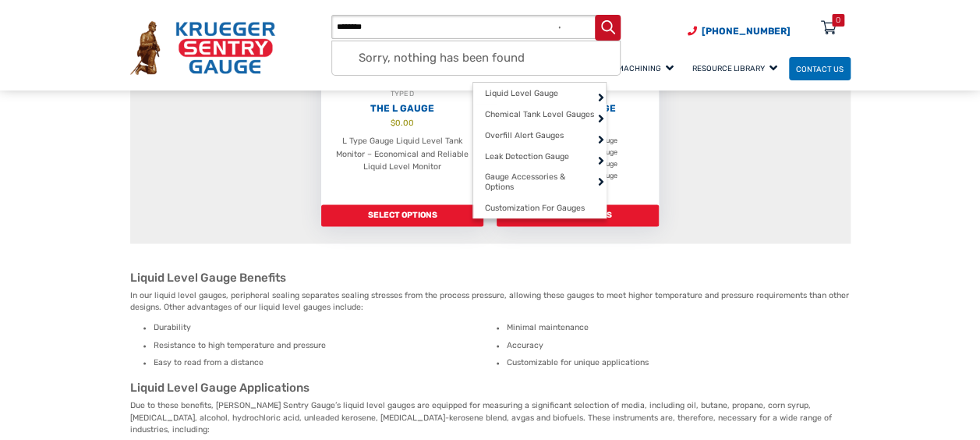  What do you see at coordinates (402, 123) in the screenshot?
I see `bdi: 0.00` at bounding box center [402, 123].